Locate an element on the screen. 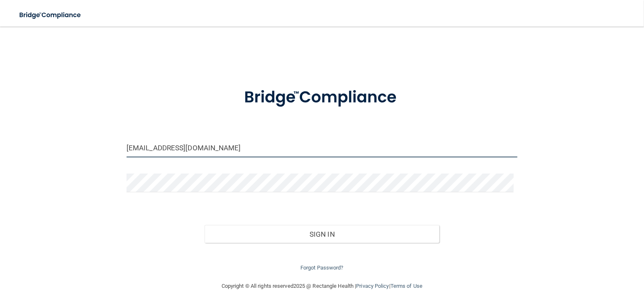 The width and height of the screenshot is (644, 299). a: Forgot Password? is located at coordinates (322, 267).